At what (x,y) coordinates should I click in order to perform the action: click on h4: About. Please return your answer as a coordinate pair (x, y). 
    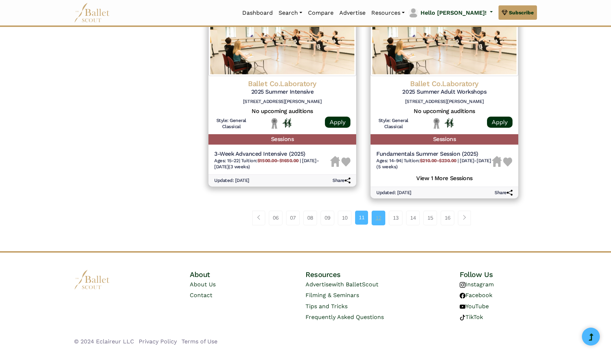
    Looking at the image, I should click on (228, 275).